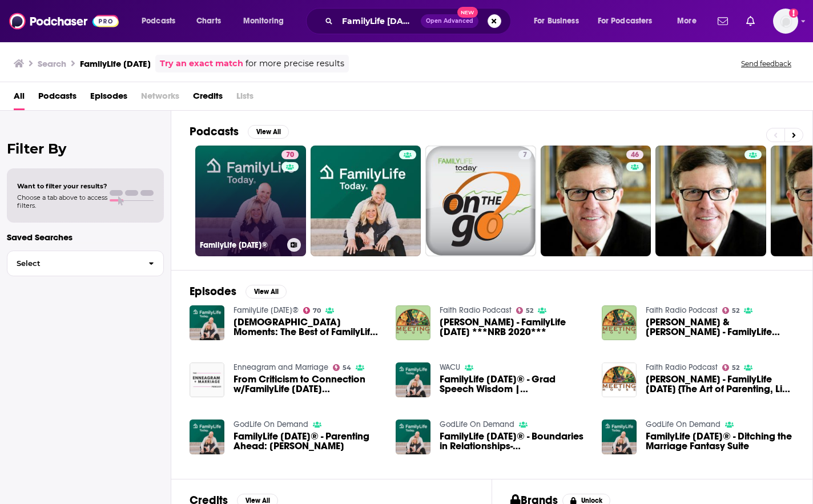 The height and width of the screenshot is (504, 813). What do you see at coordinates (419, 21) in the screenshot?
I see `div: Search podcasts, credits, & more...` at bounding box center [419, 21].